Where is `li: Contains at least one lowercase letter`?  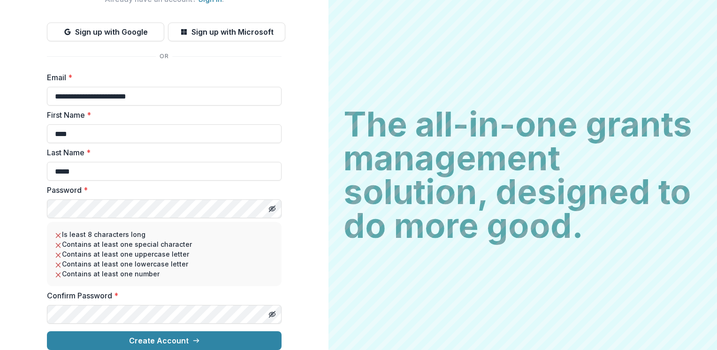
li: Contains at least one lowercase letter is located at coordinates (164, 264).